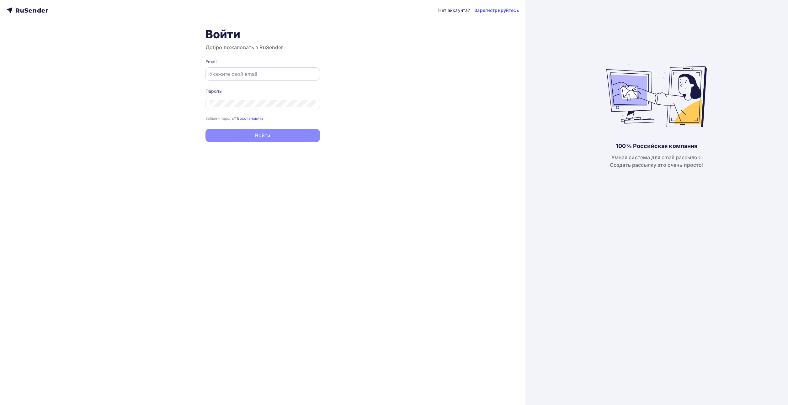 The width and height of the screenshot is (788, 405). What do you see at coordinates (250, 118) in the screenshot?
I see `small: Восстановить` at bounding box center [250, 118].